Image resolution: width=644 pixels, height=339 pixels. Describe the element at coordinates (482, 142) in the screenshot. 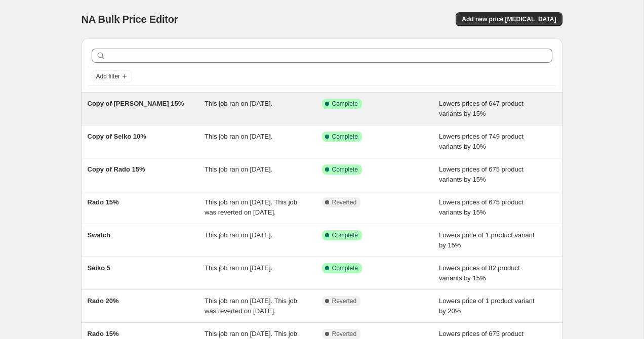

I see `span: Lowers prices of 749 product variants by 10%` at that location.